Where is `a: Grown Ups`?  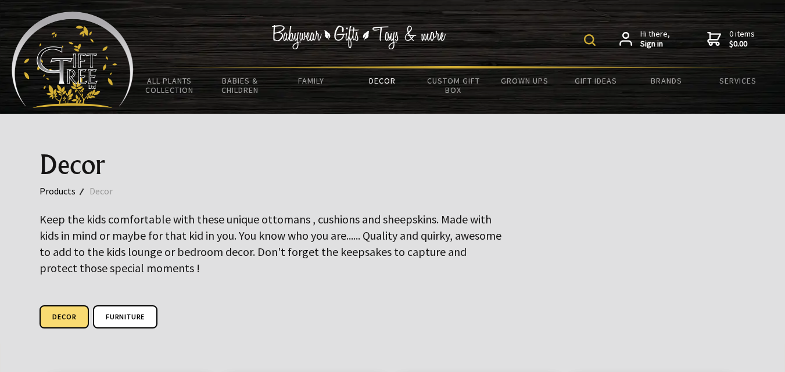 a: Grown Ups is located at coordinates (524, 81).